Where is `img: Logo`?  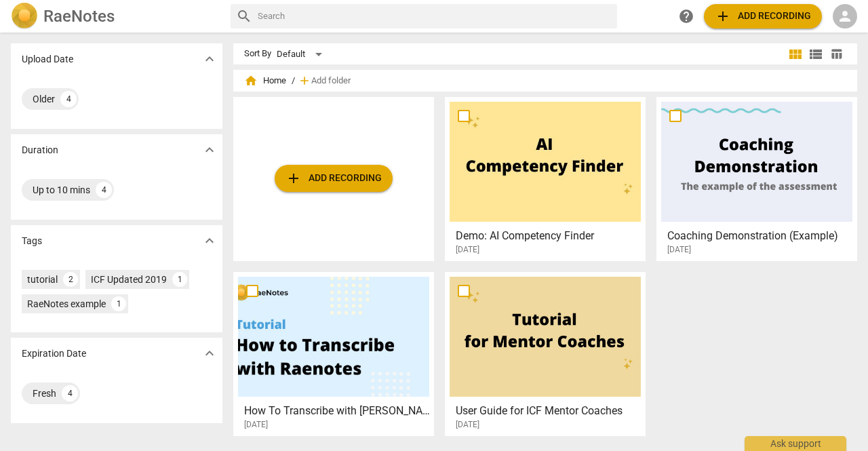
img: Logo is located at coordinates (25, 16).